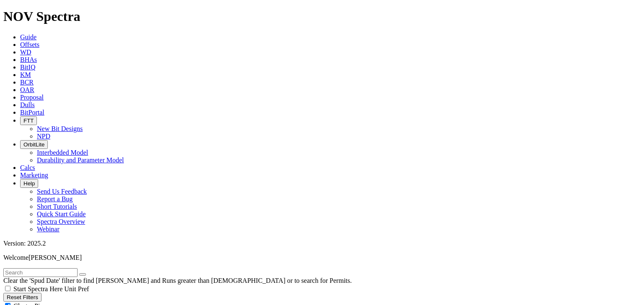 Image resolution: width=644 pixels, height=305 pixels. I want to click on a: Durability and Parameter Model, so click(80, 160).